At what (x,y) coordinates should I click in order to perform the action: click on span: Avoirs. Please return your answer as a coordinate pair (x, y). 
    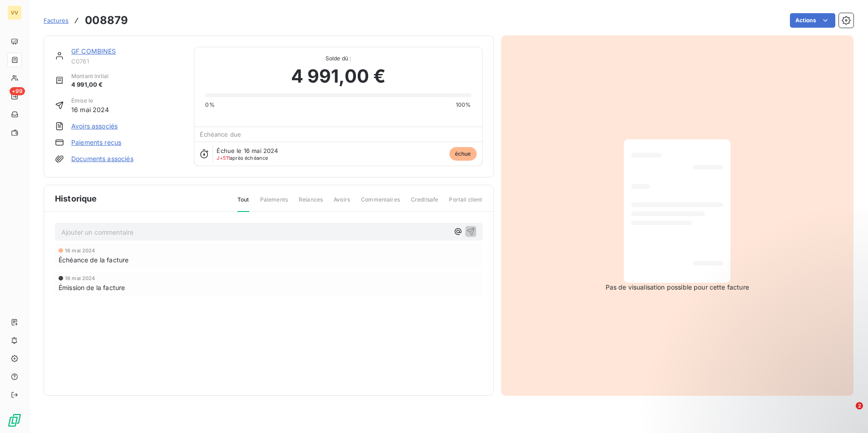
    Looking at the image, I should click on (342, 204).